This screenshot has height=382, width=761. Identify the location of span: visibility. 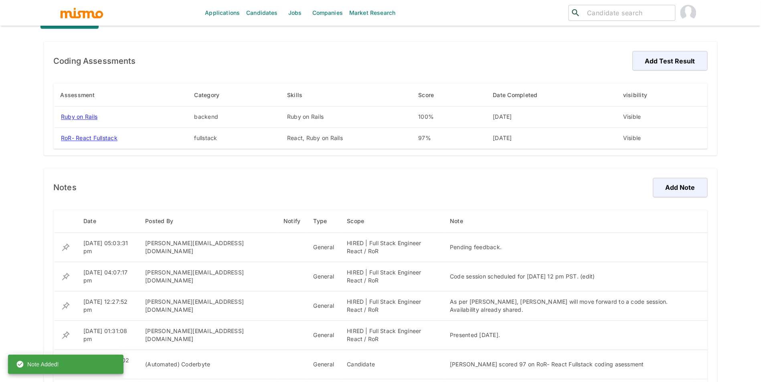
(640, 95).